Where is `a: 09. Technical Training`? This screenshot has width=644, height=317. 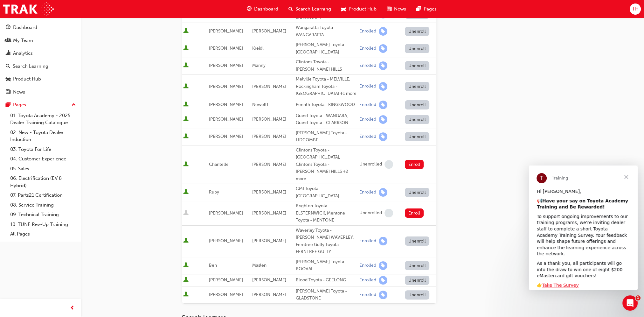
a: 09. Technical Training is located at coordinates (43, 214).